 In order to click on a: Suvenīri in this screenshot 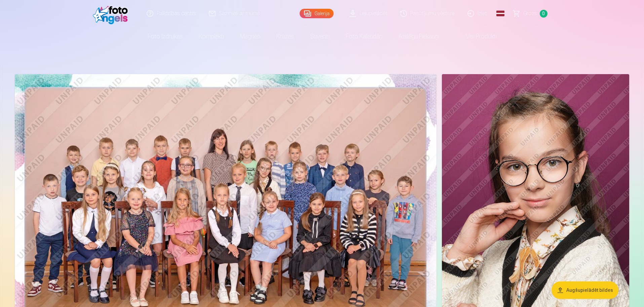, I will do `click(320, 37)`.